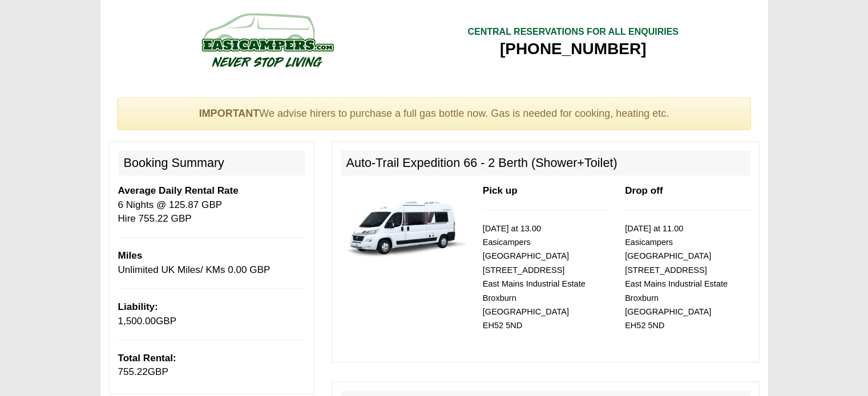 This screenshot has width=868, height=396. I want to click on p: Unlimited UK Miles/ KMs 0.00 GBP, so click(211, 263).